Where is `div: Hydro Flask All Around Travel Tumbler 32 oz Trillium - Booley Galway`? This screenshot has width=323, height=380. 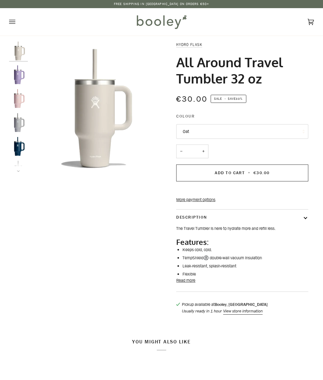 div: Hydro Flask All Around Travel Tumbler 32 oz Trillium - Booley Galway is located at coordinates (18, 99).